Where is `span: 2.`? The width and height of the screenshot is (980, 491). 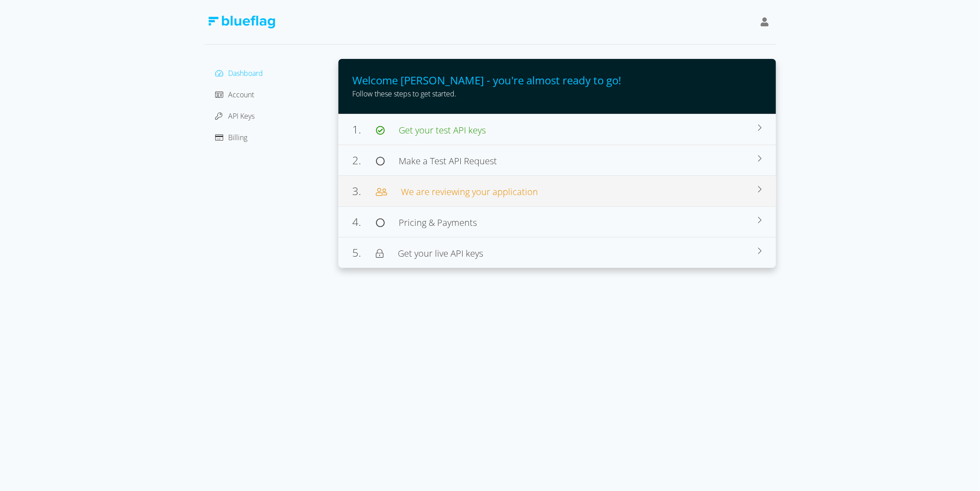
span: 2. is located at coordinates (364, 160).